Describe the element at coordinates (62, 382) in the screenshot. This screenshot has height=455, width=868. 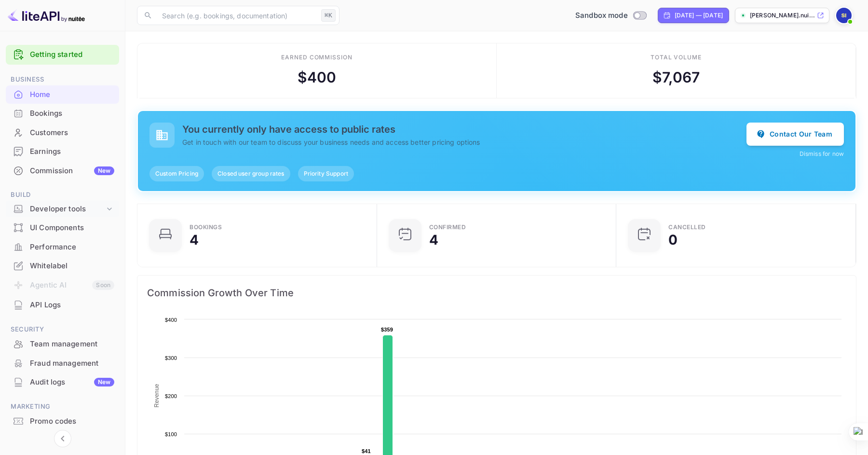
I see `a: Audit logsNew` at that location.